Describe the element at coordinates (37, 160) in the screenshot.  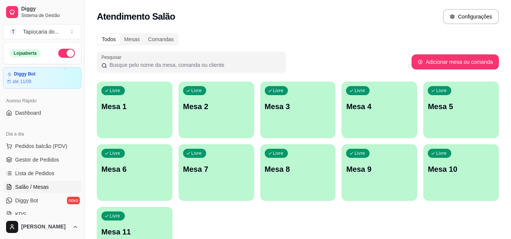
I see `span: Gestor de Pedidos` at that location.